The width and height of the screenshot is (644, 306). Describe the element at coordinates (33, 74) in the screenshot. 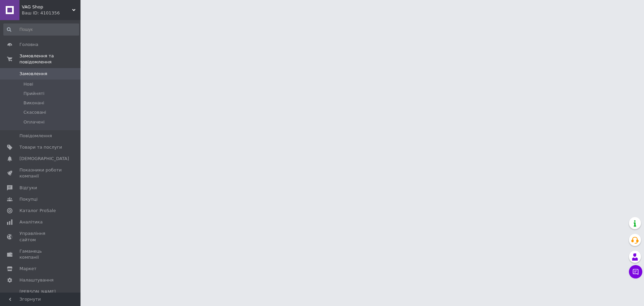

I see `span: Замовлення` at that location.